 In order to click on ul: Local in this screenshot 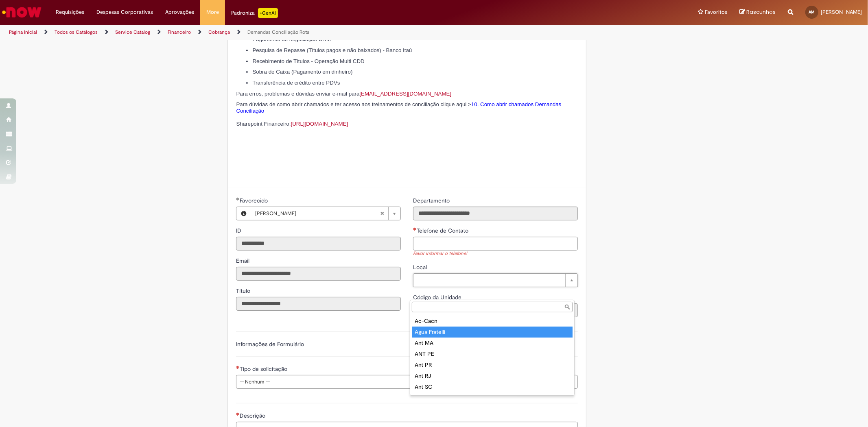, I will do `click(492, 355)`.